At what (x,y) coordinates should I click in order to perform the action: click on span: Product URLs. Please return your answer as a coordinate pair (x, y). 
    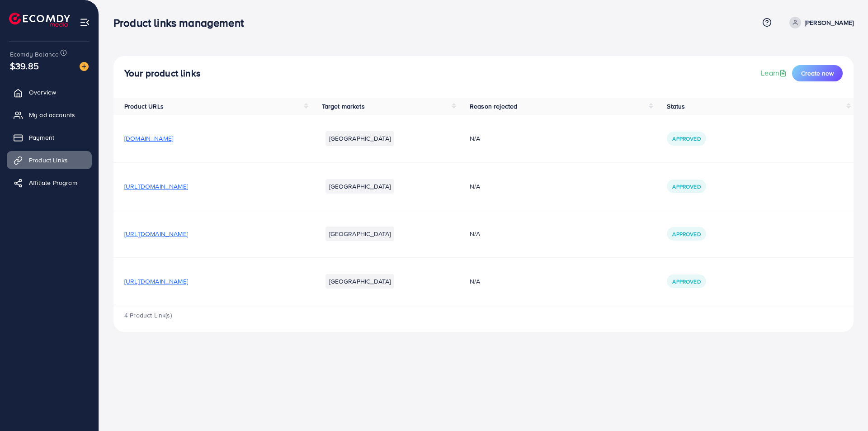
    Looking at the image, I should click on (144, 106).